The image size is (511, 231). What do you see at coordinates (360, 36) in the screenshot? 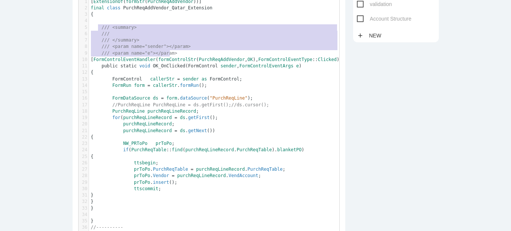
I see `i: add` at bounding box center [360, 36].